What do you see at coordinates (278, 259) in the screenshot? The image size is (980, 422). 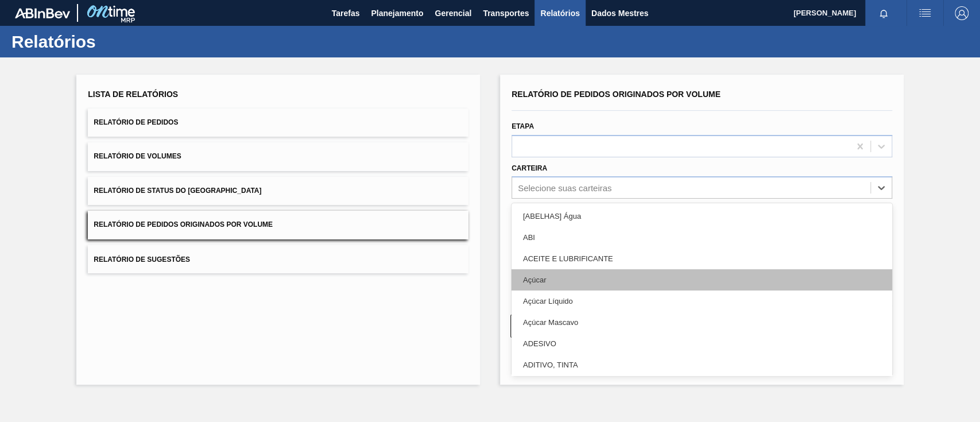 I see `button: Relatório de Sugestões` at bounding box center [278, 259].